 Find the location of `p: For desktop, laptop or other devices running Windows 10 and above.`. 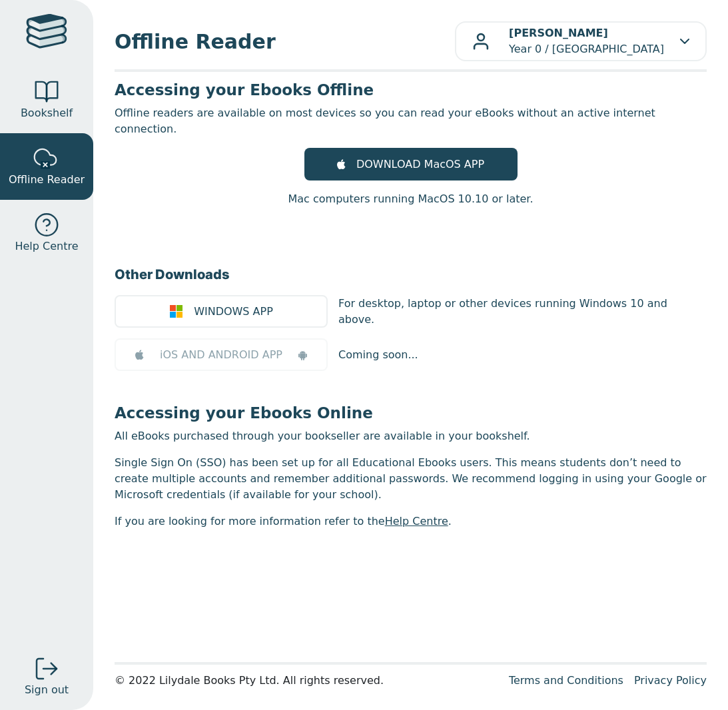

p: For desktop, laptop or other devices running Windows 10 and above. is located at coordinates (522, 312).